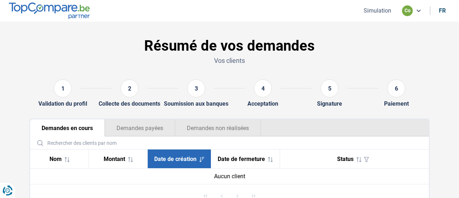  What do you see at coordinates (241, 158) in the screenshot?
I see `span: Date de fermeture` at bounding box center [241, 158].